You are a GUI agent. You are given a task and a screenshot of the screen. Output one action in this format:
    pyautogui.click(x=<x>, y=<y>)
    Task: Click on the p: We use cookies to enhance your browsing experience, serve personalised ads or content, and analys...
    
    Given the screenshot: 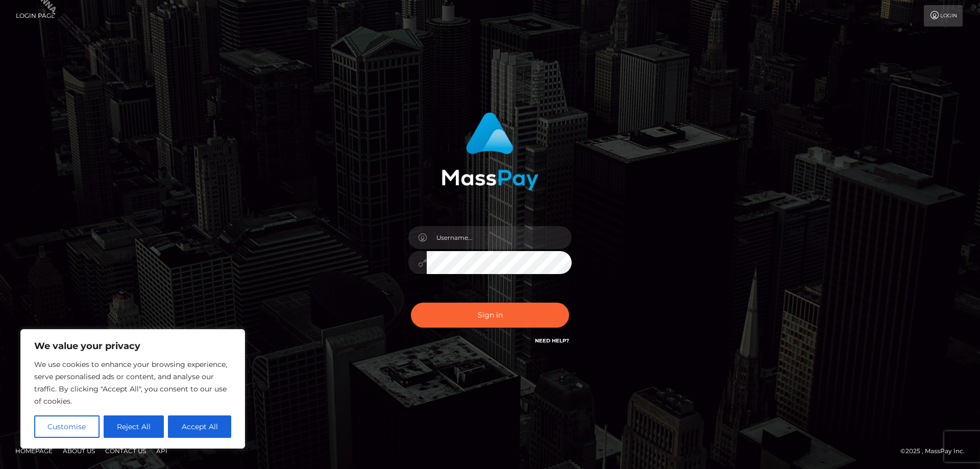 What is the action you would take?
    pyautogui.click(x=132, y=383)
    